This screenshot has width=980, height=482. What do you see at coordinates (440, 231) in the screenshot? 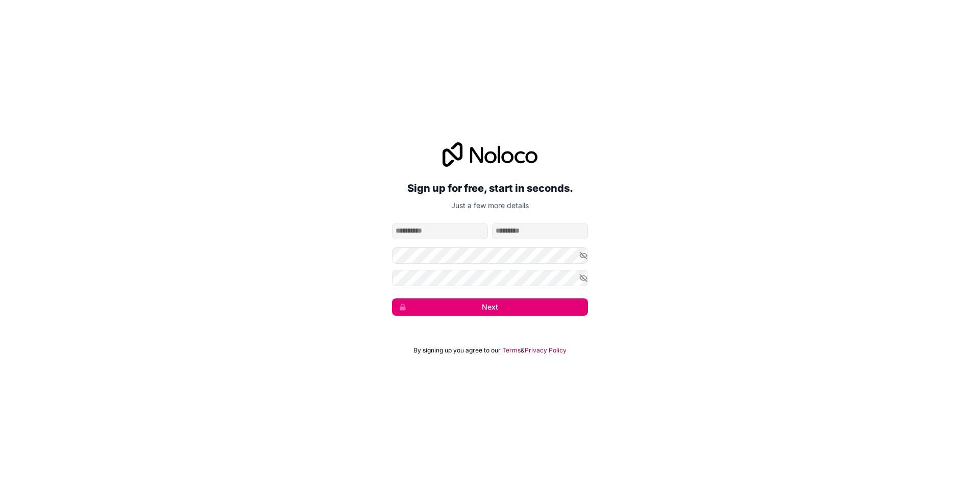
I see `input: given-name` at bounding box center [440, 231].